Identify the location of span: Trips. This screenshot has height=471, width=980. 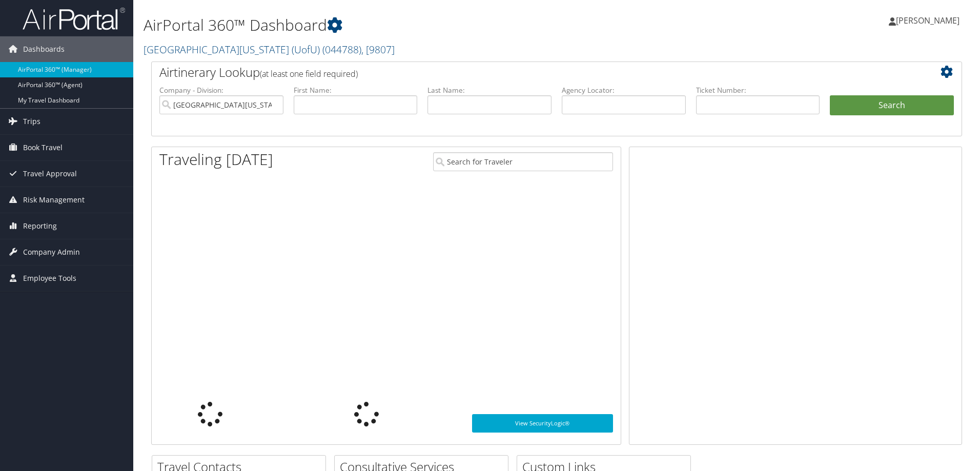
(32, 121).